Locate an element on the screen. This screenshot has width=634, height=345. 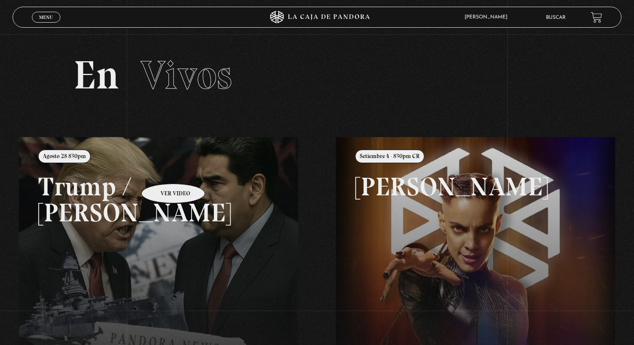
a: Buscar is located at coordinates (555, 18).